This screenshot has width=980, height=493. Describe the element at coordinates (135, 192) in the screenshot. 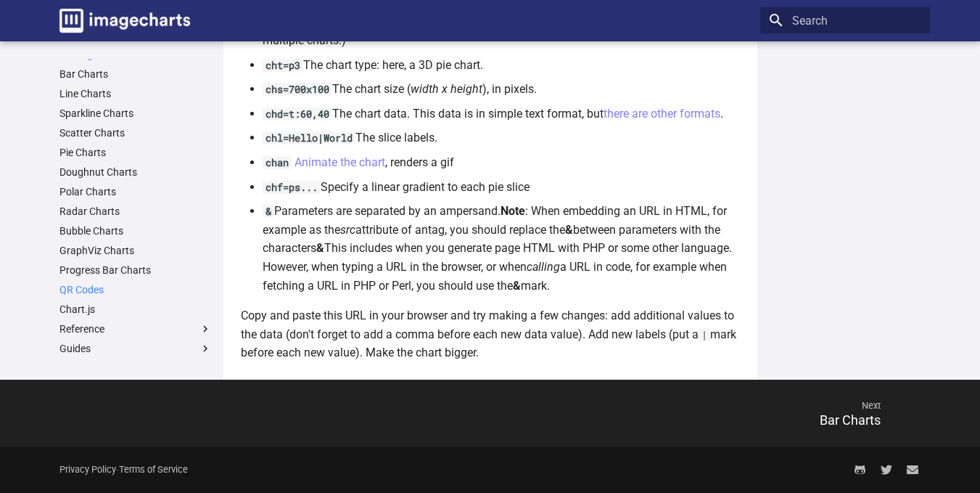

I see `a: Polar Charts` at that location.